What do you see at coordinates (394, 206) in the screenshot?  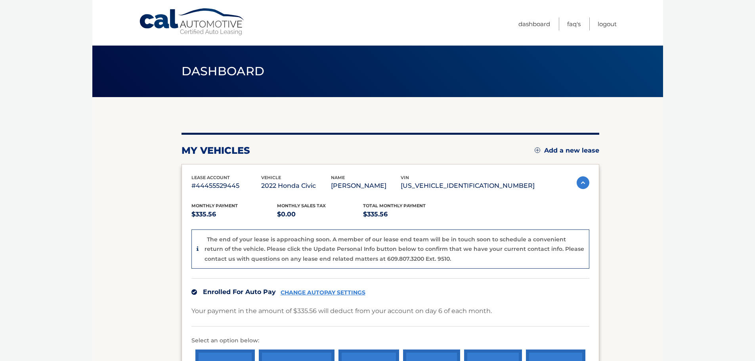 I see `span: Total Monthly Payment` at bounding box center [394, 206].